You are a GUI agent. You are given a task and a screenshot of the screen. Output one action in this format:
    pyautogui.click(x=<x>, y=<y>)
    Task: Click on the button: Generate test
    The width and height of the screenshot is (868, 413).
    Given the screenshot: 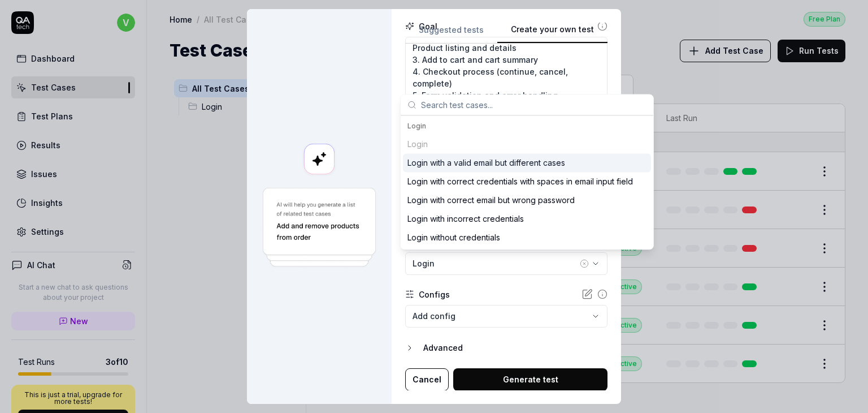 What is the action you would take?
    pyautogui.click(x=530, y=380)
    